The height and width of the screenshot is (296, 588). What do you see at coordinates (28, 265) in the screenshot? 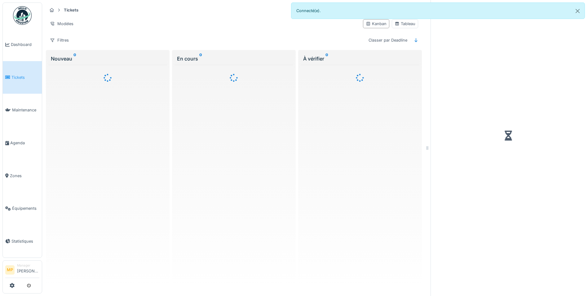
I see `div: Manager` at bounding box center [28, 265].